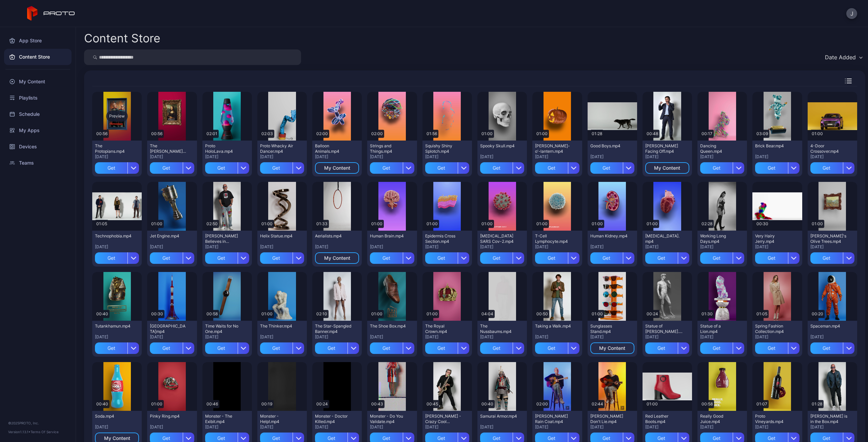 This screenshot has height=442, width=868. Describe the element at coordinates (498, 329) in the screenshot. I see `div: The Nussbaums.mp4` at that location.